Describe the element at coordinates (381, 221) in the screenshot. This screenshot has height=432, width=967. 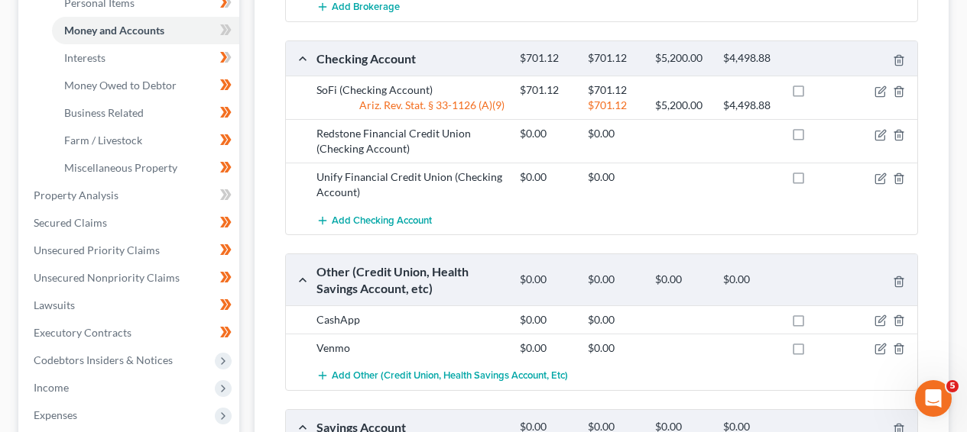
I see `span: Add Checking Account` at that location.